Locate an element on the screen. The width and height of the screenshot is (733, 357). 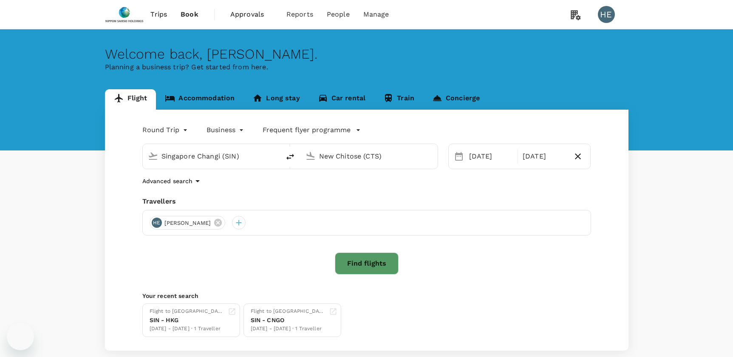
button: Frequent flyer programme is located at coordinates (312, 130).